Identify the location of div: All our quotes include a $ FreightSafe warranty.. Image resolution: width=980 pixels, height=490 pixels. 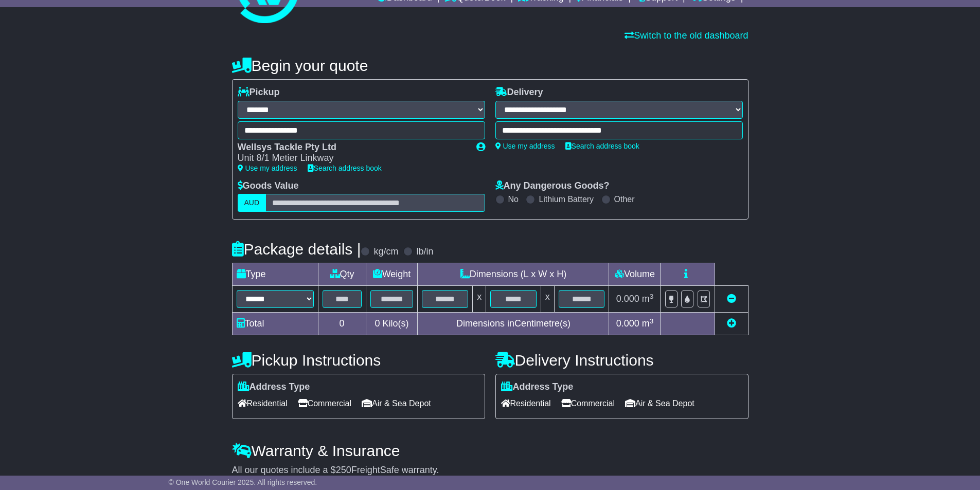
(490, 471).